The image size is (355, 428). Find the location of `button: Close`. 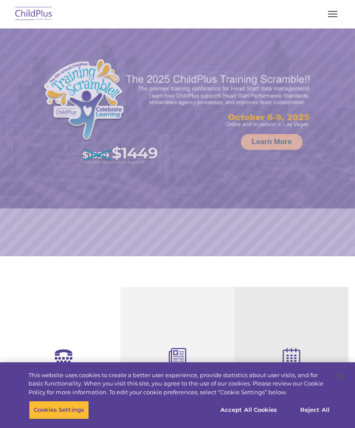

button: Close is located at coordinates (341, 376).